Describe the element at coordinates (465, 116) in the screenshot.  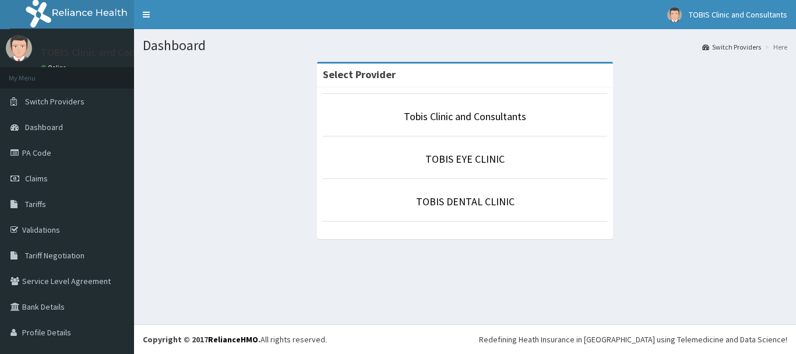
I see `a: Tobis Clinic and Consultants` at that location.